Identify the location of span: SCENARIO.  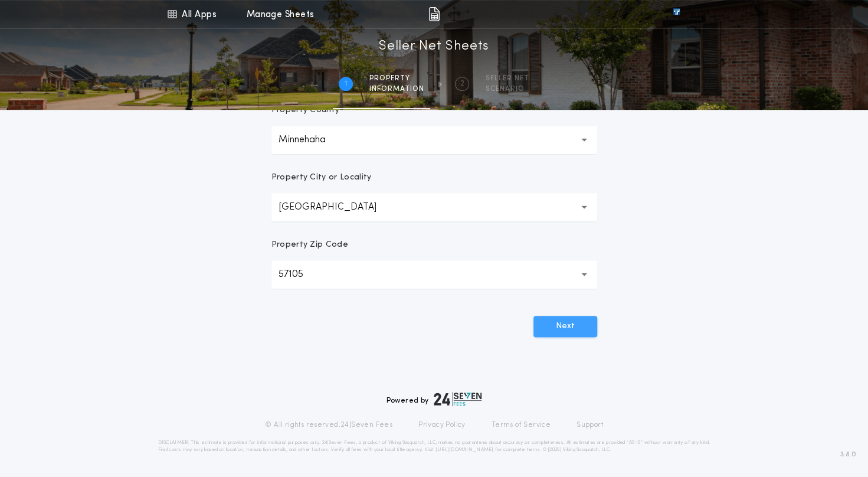
(508, 89).